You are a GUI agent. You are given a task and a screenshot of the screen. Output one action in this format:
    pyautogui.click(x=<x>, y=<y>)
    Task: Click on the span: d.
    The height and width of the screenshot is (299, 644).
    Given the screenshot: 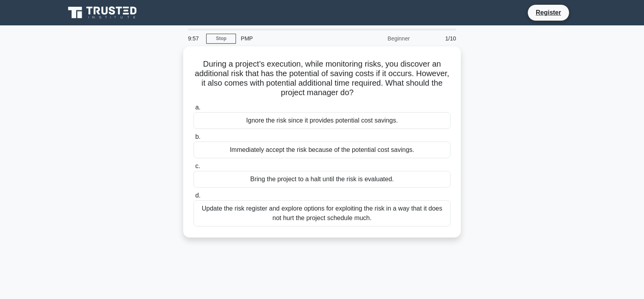 What is the action you would take?
    pyautogui.click(x=198, y=195)
    